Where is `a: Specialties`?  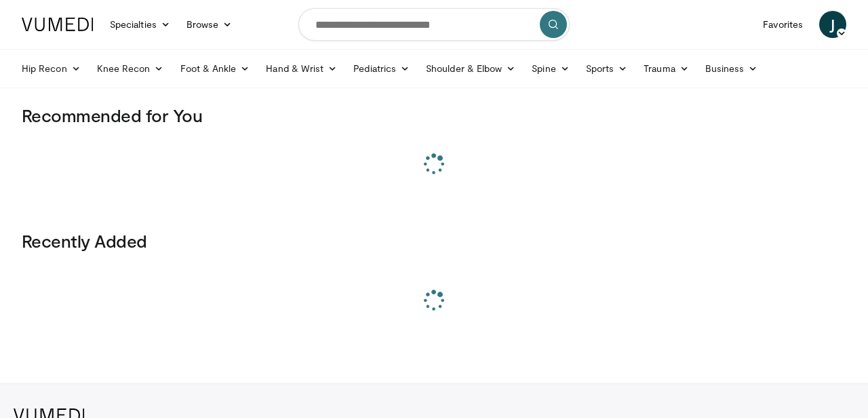 a: Specialties is located at coordinates (140, 24).